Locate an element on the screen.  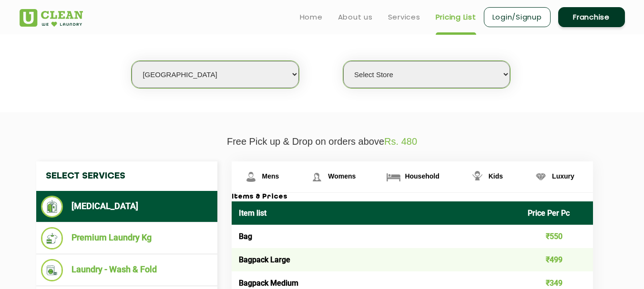
th: Item list is located at coordinates (376, 213).